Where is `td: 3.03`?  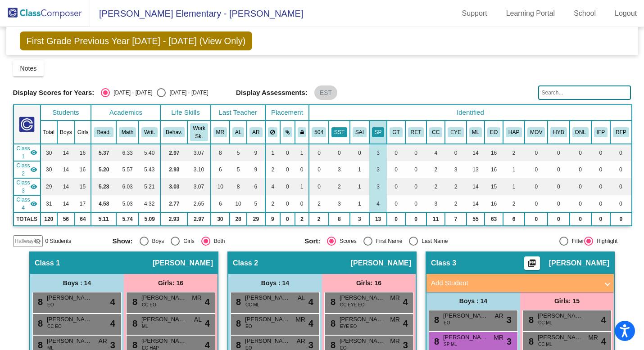 td: 3.03 is located at coordinates (174, 187).